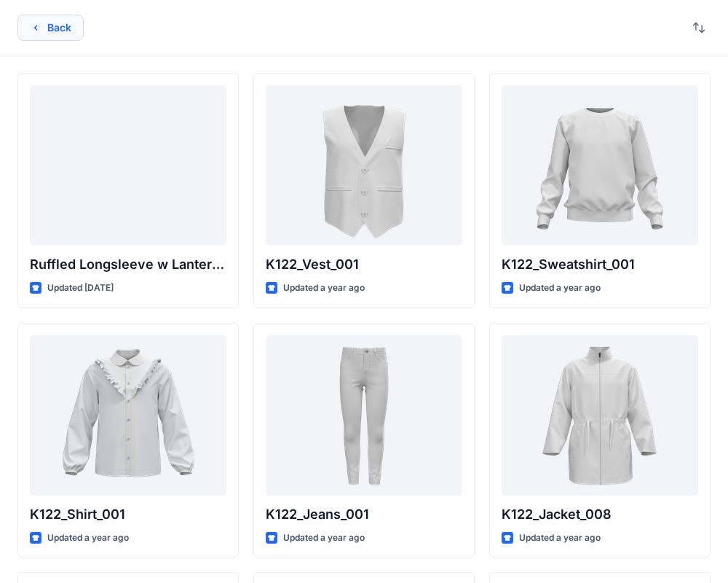 The height and width of the screenshot is (583, 728). What do you see at coordinates (128, 415) in the screenshot?
I see `a: K122_Shirt_001` at bounding box center [128, 415].